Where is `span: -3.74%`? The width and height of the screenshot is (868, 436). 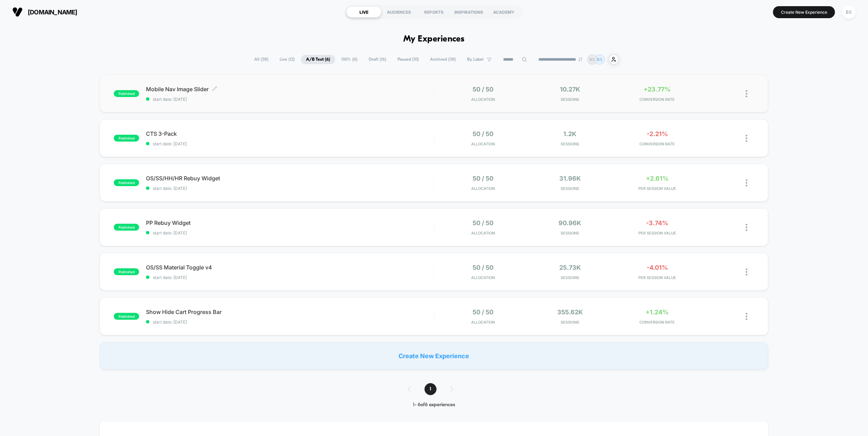 span: -3.74% is located at coordinates (658, 223).